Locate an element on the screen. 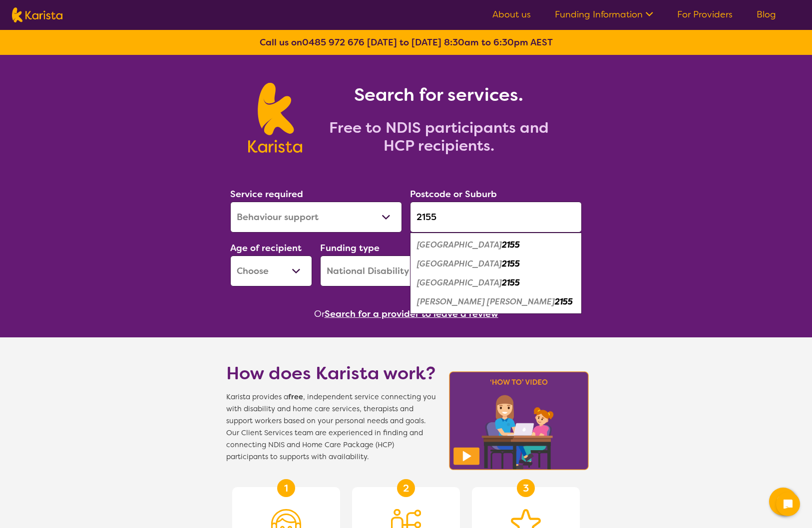 The image size is (812, 528). span: Or is located at coordinates (319, 314).